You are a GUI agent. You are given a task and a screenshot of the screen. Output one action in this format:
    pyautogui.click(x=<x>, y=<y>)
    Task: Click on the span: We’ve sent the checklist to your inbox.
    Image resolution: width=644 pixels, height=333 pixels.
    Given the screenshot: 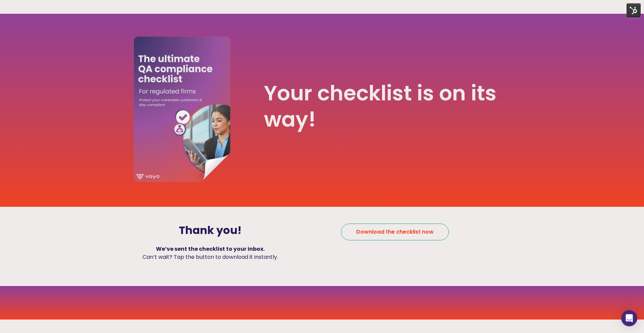 What is the action you would take?
    pyautogui.click(x=210, y=249)
    